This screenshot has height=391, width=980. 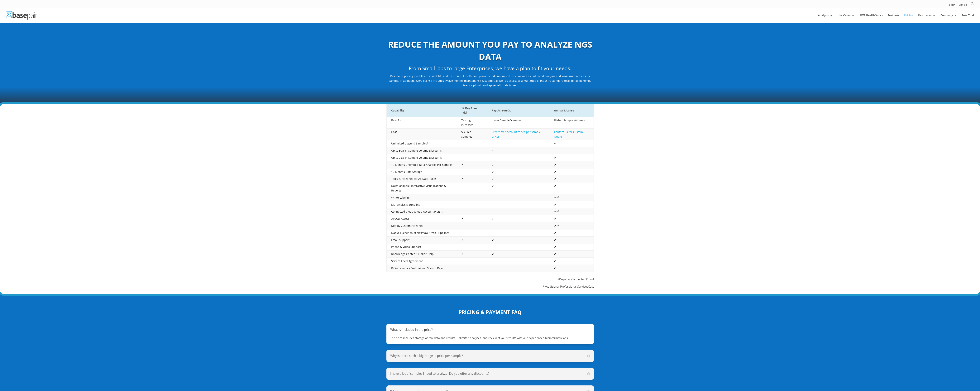 I want to click on td: API/CLI Access, so click(x=421, y=219).